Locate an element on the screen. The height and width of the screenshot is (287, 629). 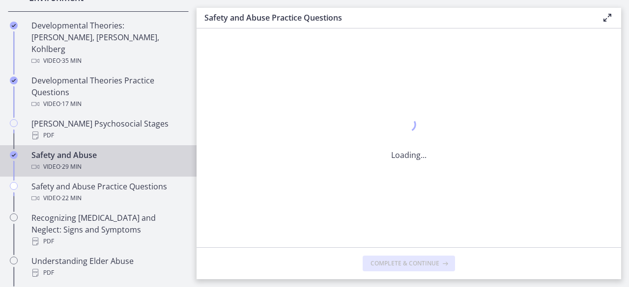
div: 1 is located at coordinates (409, 126).